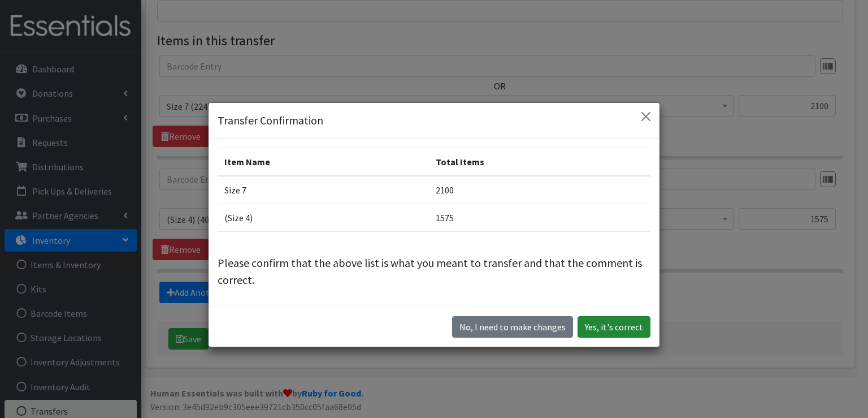 Image resolution: width=868 pixels, height=418 pixels. Describe the element at coordinates (540, 217) in the screenshot. I see `td: 1575` at that location.